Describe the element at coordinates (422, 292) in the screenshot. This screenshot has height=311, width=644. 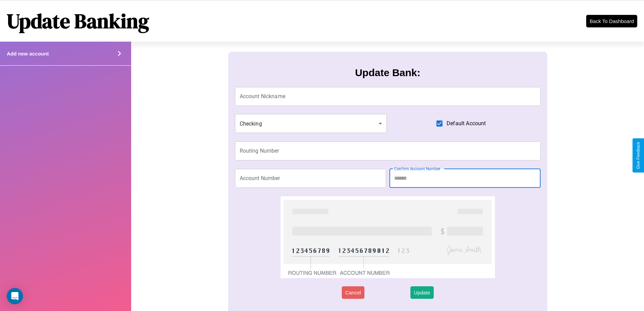
I see `button: Update` at that location.